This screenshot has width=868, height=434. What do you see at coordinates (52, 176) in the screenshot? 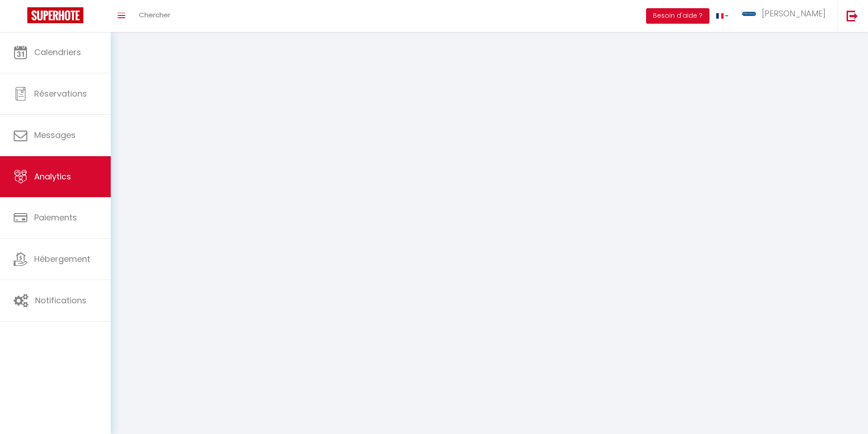
I see `span: Analytics` at bounding box center [52, 176].